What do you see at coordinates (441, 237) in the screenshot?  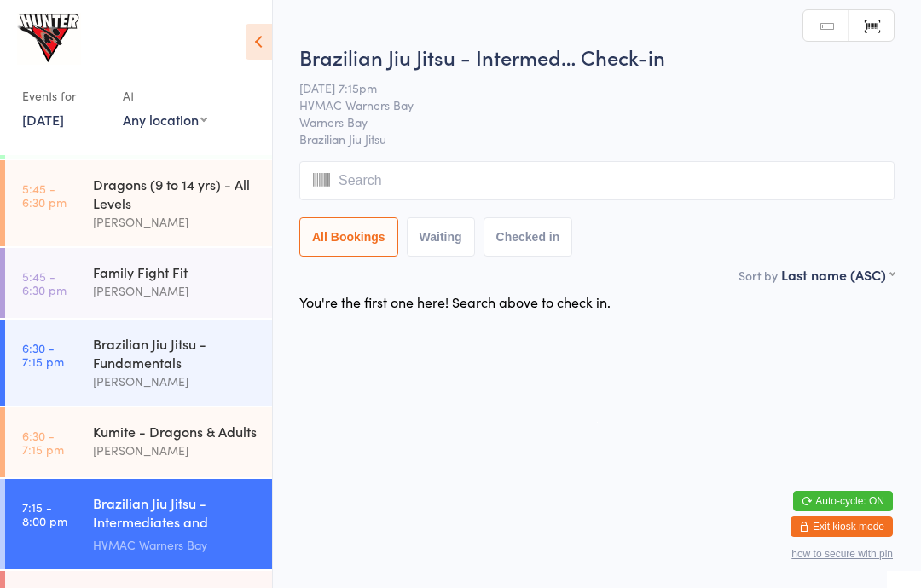 I see `button: Waiting` at bounding box center [441, 237].